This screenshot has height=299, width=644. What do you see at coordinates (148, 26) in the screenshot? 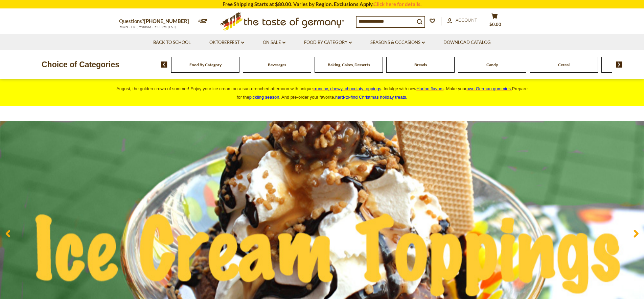
I see `span: MON - FRI, 9:00AM - 5:00PM (EST)` at bounding box center [148, 26].